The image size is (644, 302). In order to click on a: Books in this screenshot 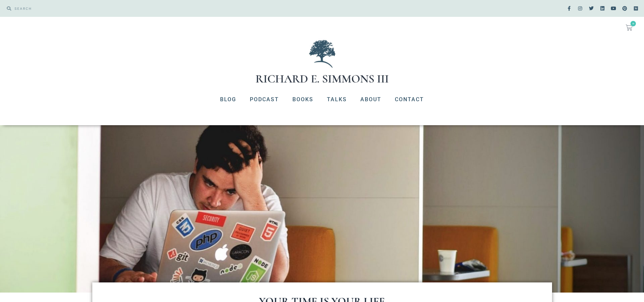, I will do `click(303, 100)`.